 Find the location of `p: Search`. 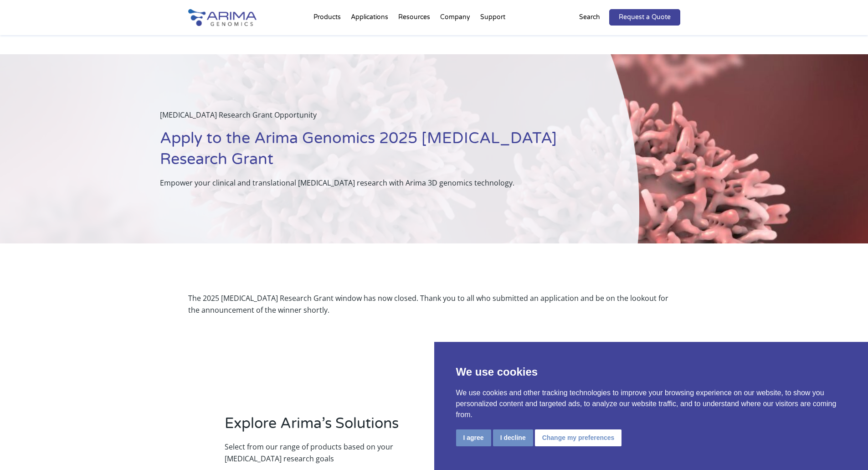

p: Search is located at coordinates (590, 17).